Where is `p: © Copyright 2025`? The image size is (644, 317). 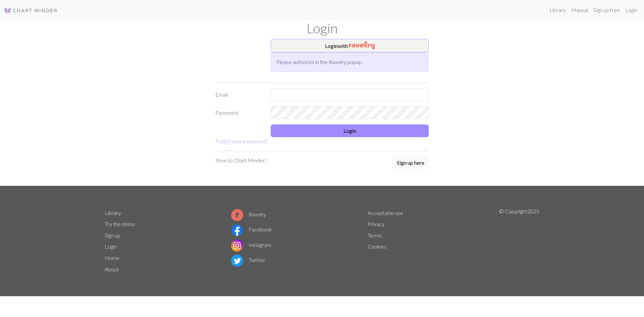
p: © Copyright 2025 is located at coordinates (520, 241).